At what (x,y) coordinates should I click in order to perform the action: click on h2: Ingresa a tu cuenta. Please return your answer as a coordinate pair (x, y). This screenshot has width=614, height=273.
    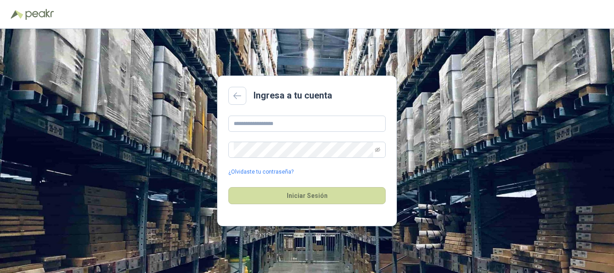
    Looking at the image, I should click on (293, 95).